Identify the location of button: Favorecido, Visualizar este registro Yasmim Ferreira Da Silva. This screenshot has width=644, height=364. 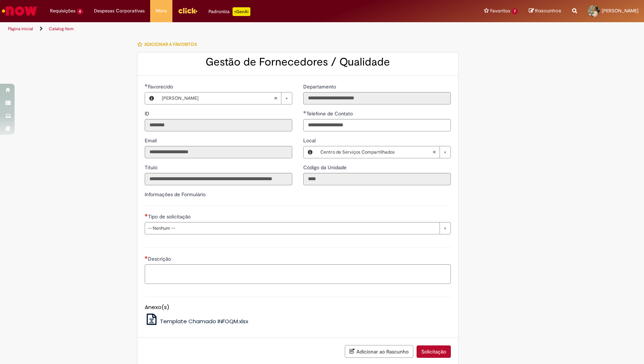
(152, 98).